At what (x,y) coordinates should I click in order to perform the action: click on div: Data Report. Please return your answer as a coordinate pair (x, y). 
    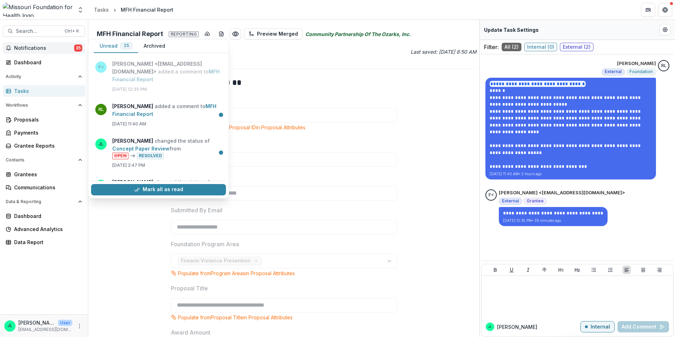
    Looking at the image, I should click on (47, 242).